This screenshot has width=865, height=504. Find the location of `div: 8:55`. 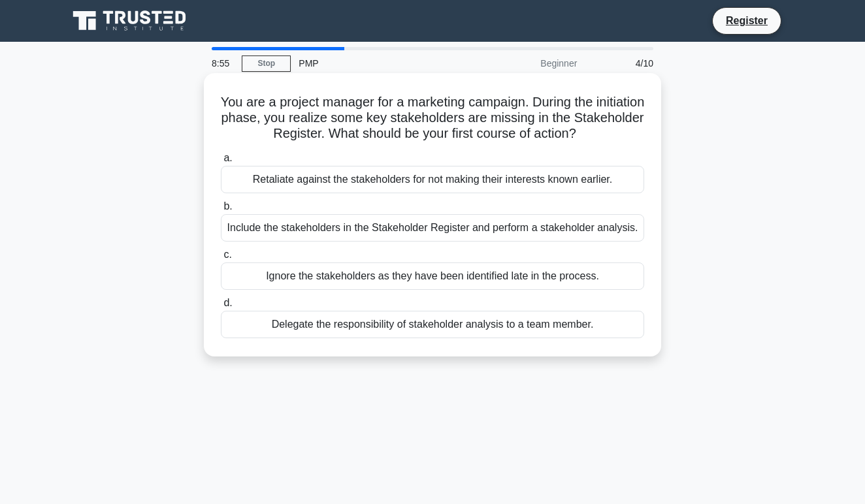

div: 8:55 is located at coordinates (222, 63).